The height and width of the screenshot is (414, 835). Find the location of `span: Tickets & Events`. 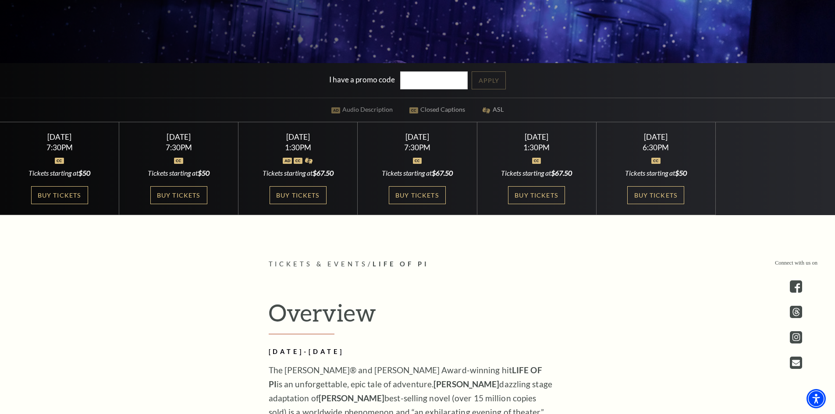

span: Tickets & Events is located at coordinates (318, 264).